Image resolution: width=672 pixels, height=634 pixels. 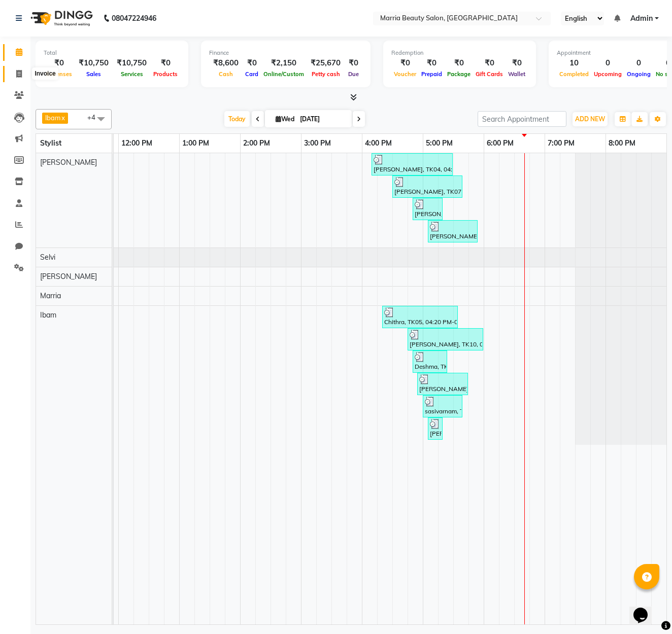 What do you see at coordinates (48, 257) in the screenshot?
I see `span: Selvi` at bounding box center [48, 257].